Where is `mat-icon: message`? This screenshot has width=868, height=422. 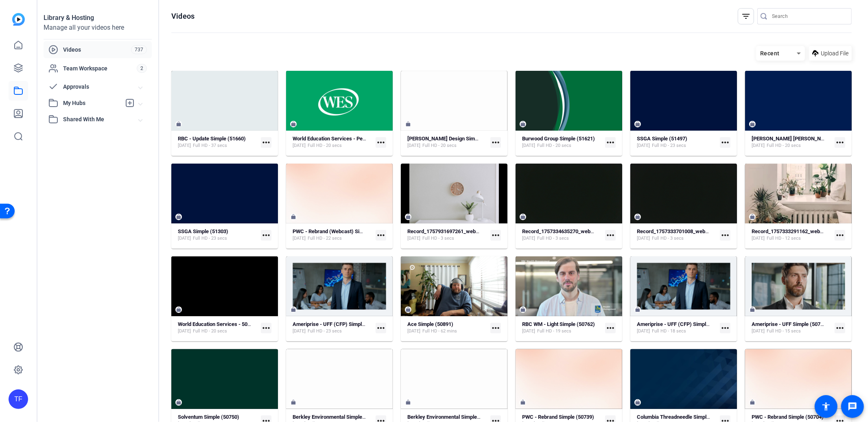
mat-icon: message is located at coordinates (853, 407).